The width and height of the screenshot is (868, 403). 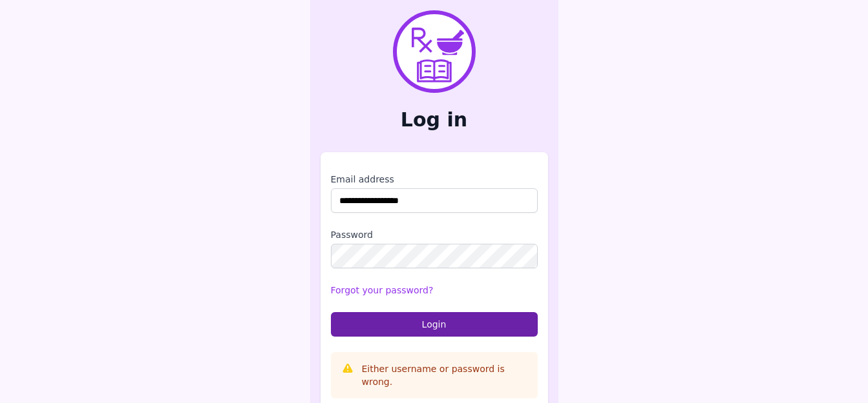 I want to click on label: Password, so click(x=434, y=235).